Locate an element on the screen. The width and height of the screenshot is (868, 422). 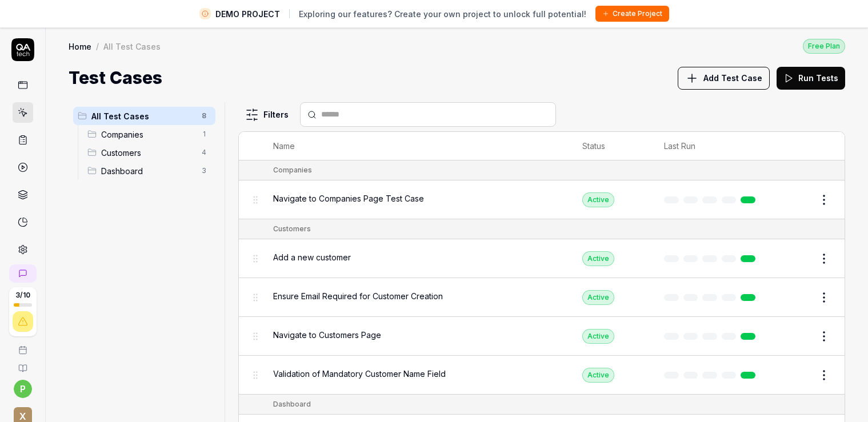
a: Free Plan is located at coordinates (824, 46).